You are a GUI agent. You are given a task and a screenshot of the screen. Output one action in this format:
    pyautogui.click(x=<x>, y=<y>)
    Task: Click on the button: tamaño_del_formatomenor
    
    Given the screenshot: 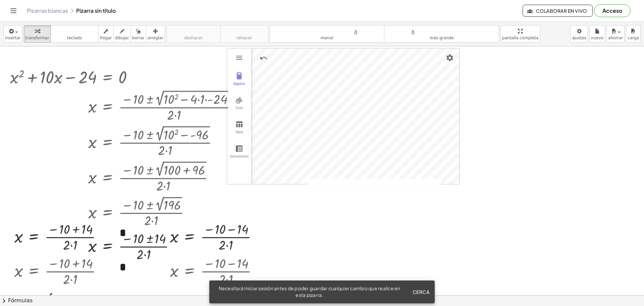 What is the action you would take?
    pyautogui.click(x=327, y=34)
    